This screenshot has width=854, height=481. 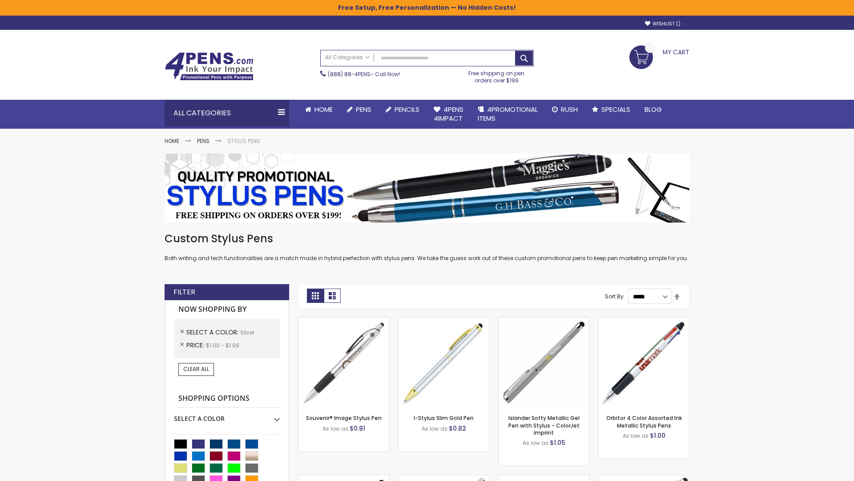 I want to click on strong: Stylus Pens, so click(x=244, y=141).